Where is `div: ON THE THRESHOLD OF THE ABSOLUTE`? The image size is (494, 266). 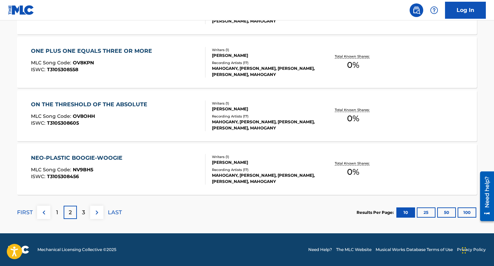 div: ON THE THRESHOLD OF THE ABSOLUTE is located at coordinates (91, 104).